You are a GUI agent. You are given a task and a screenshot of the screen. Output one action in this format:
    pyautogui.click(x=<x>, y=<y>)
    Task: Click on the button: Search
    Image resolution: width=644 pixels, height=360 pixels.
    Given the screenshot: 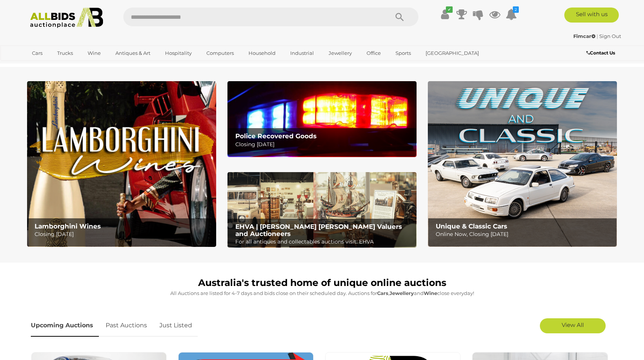 What is the action you would take?
    pyautogui.click(x=400, y=17)
    